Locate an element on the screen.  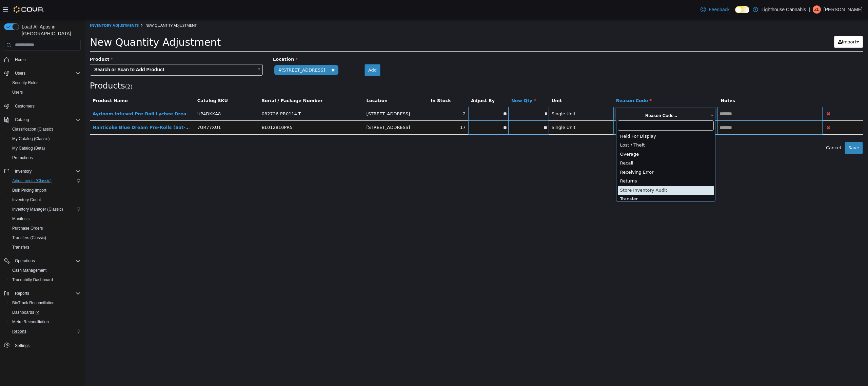
a: BioTrack Reconciliation is located at coordinates (33, 302).